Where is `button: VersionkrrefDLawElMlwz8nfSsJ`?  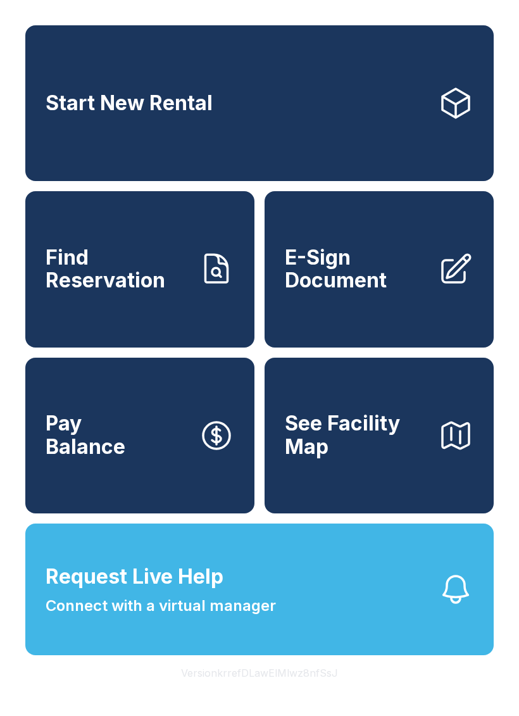
button: VersionkrrefDLawElMlwz8nfSsJ is located at coordinates (260, 673).